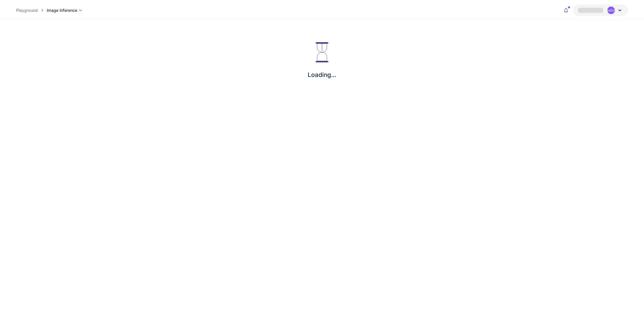  I want to click on button: UndefinedUndefined, so click(601, 10).